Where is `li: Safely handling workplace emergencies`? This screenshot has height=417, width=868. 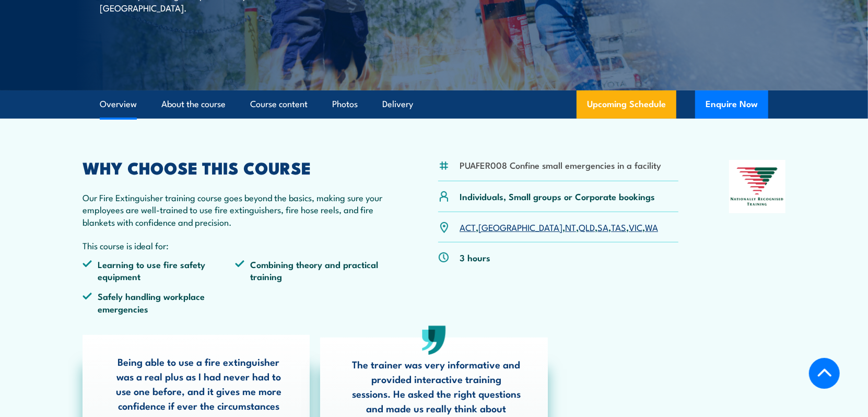
li: Safely handling workplace emergencies is located at coordinates (159, 302).